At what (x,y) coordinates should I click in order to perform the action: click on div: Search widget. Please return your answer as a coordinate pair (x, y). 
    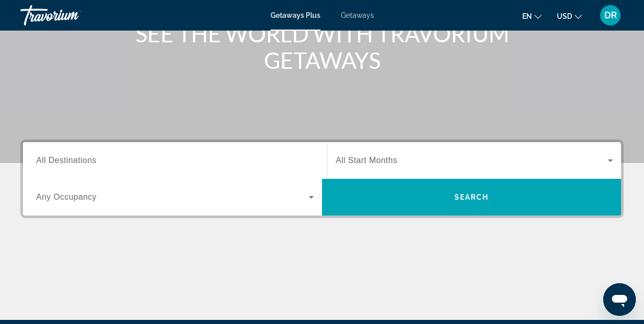
    Looking at the image, I should click on (322, 179).